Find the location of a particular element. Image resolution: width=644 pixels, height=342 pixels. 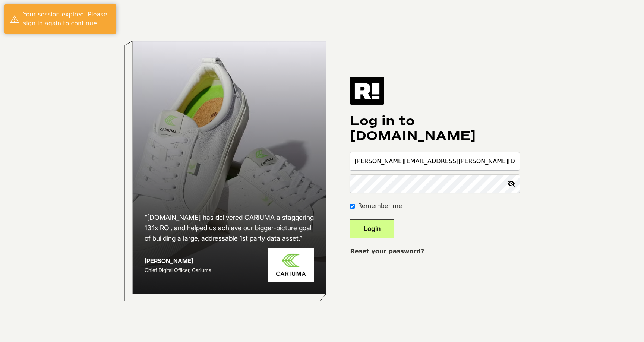

a: Reset your password? is located at coordinates (387, 251).